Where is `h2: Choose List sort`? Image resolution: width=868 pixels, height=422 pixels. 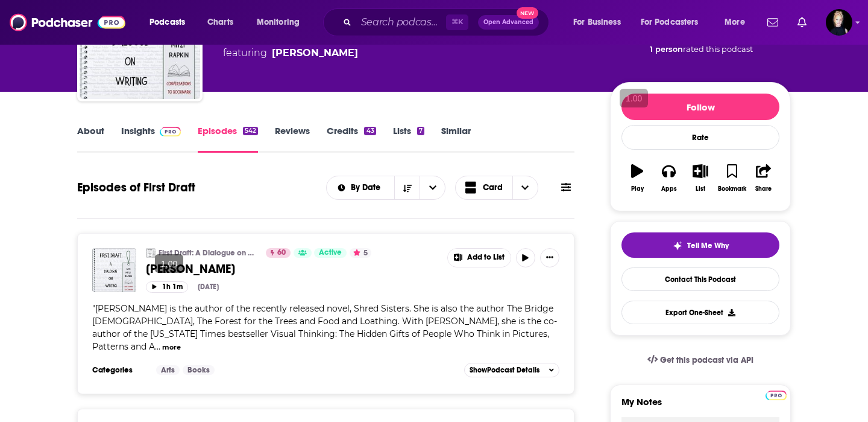 h2: Choose List sort is located at coordinates (386, 188).